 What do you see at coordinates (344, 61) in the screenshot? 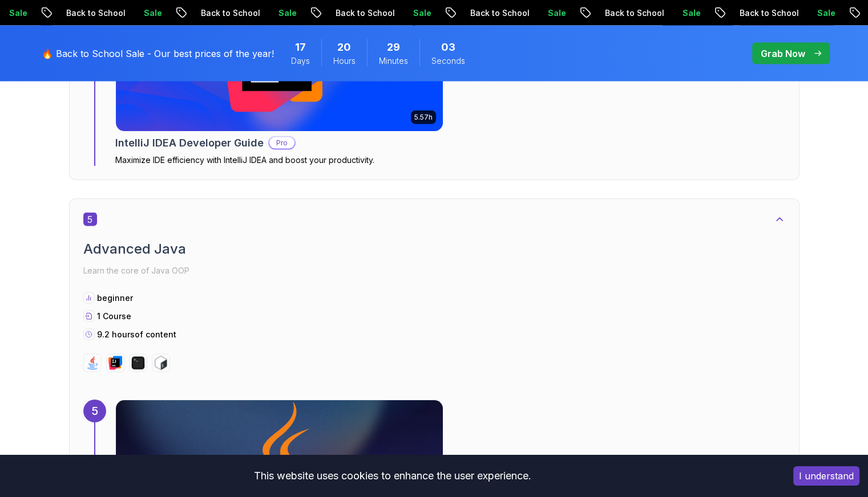
I see `span: Hours` at bounding box center [344, 61].